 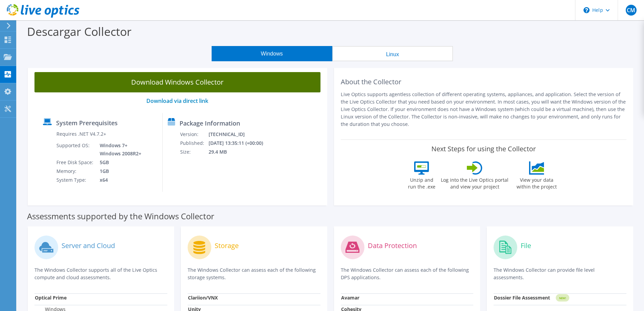 What do you see at coordinates (81, 134) in the screenshot?
I see `label: Requires .NET V4.7.2+` at bounding box center [81, 134].